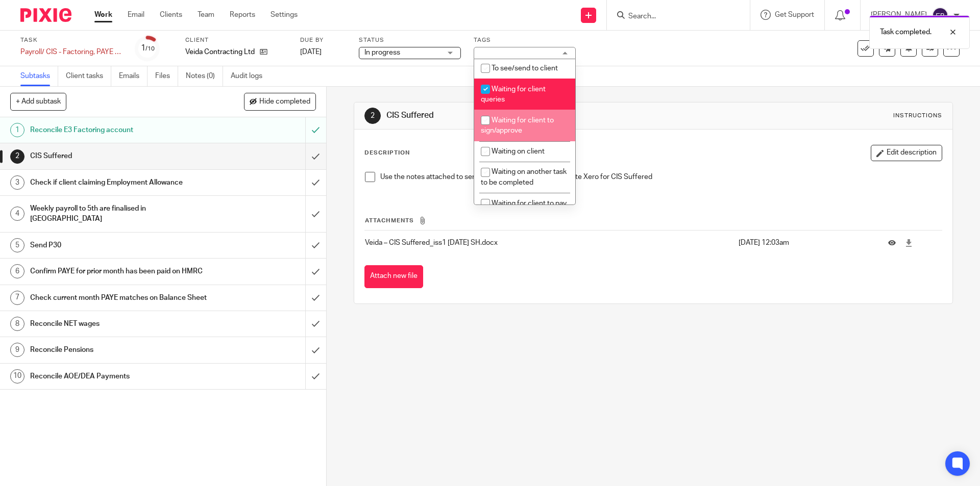  Describe the element at coordinates (17, 324) in the screenshot. I see `div: 8` at that location.